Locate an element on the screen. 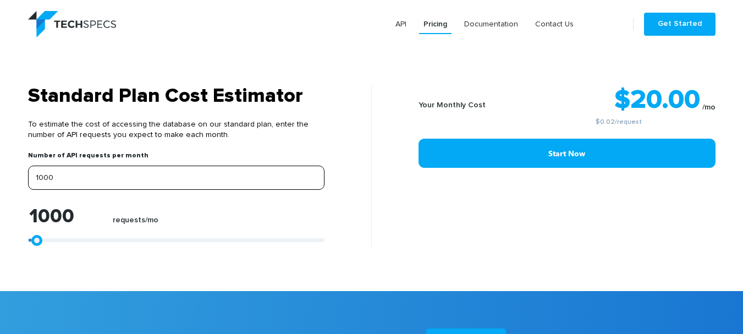 The image size is (743, 334). small: /request is located at coordinates (619, 122).